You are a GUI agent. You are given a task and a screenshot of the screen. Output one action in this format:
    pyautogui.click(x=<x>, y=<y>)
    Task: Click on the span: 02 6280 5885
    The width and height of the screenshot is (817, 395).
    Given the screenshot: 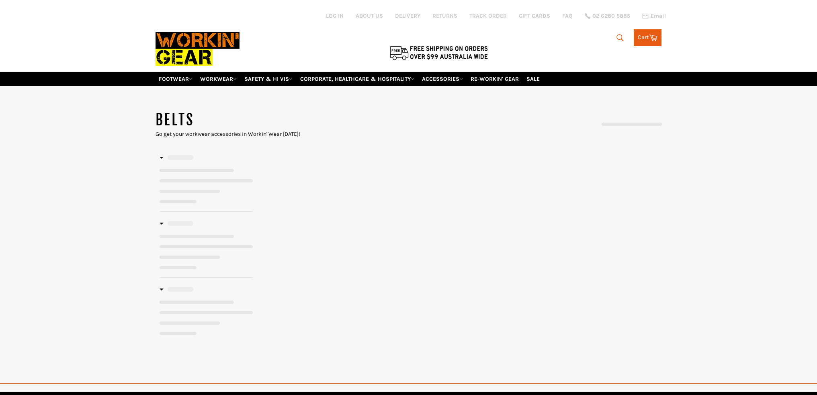 What is the action you would take?
    pyautogui.click(x=612, y=16)
    